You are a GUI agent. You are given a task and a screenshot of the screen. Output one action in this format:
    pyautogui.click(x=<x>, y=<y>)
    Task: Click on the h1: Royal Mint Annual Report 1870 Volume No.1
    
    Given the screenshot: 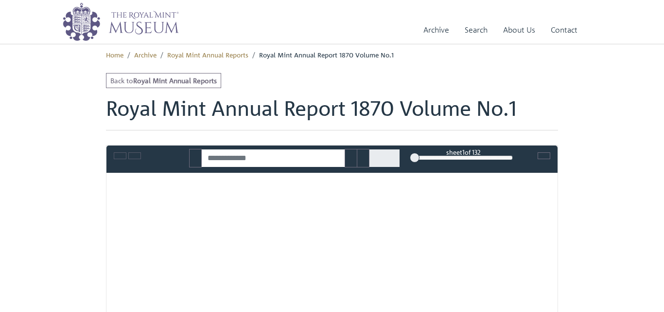 What is the action you would take?
    pyautogui.click(x=332, y=113)
    